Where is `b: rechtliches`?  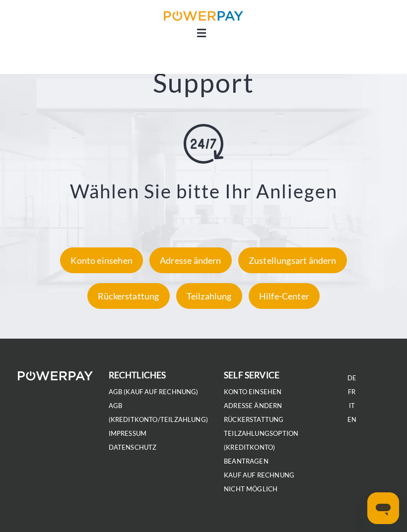 b: rechtliches is located at coordinates (137, 375).